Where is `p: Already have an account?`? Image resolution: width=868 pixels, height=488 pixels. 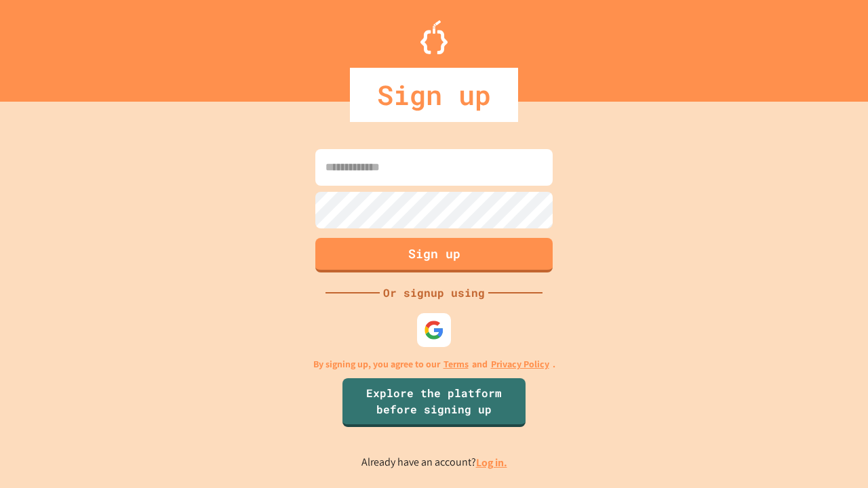
p: Already have an account? is located at coordinates (434, 463).